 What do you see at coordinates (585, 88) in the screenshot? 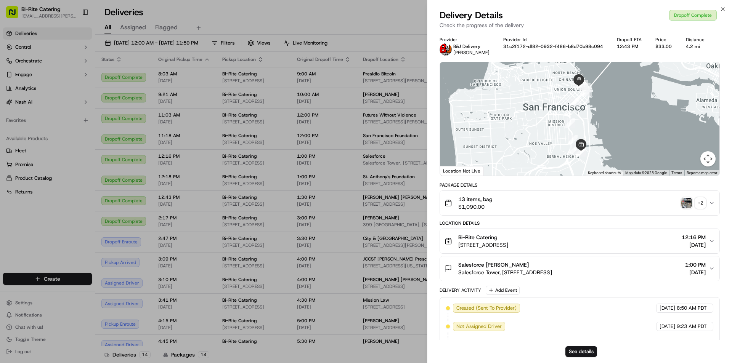
I see `div: 11` at bounding box center [585, 88].